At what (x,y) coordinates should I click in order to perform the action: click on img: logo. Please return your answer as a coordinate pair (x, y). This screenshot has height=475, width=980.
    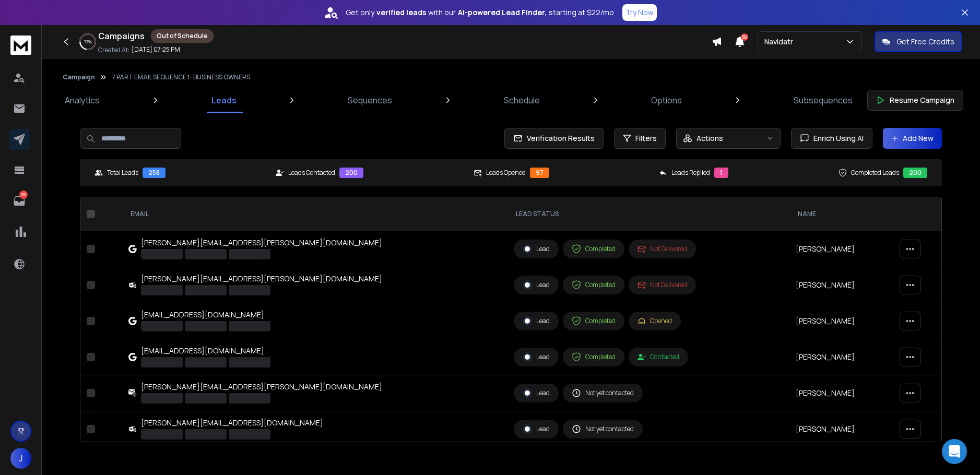
    Looking at the image, I should click on (21, 45).